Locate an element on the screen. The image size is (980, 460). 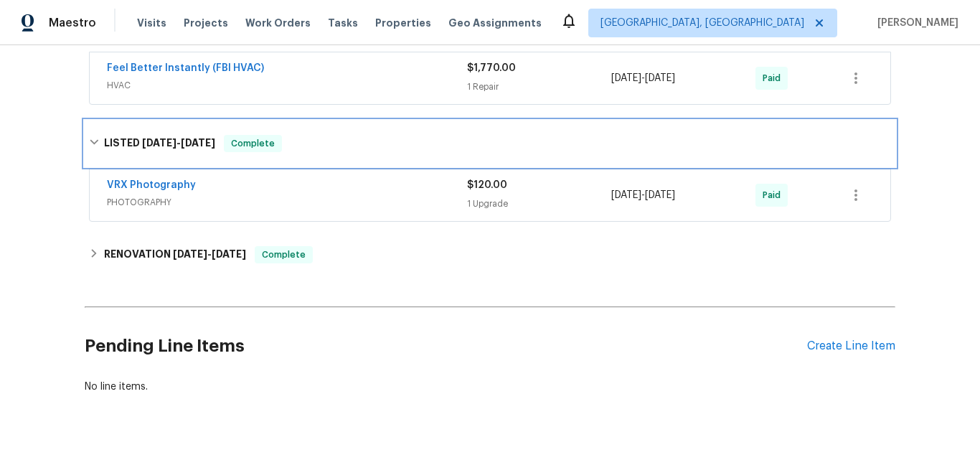
h2: Pending Line Items is located at coordinates (445, 345).